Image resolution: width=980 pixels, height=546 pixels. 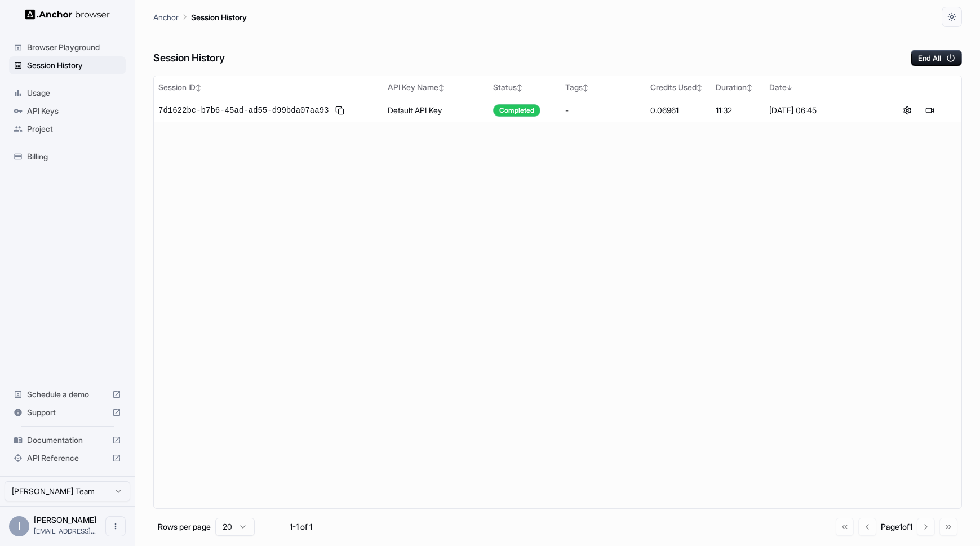 I want to click on p: Session History, so click(x=219, y=17).